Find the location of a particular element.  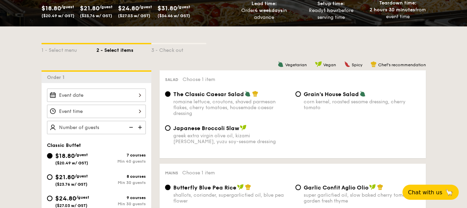

input: Garlic Confit Aglio Oliosuper garlicfied oil, slow baked cherry tomatoes, garden fresh thyme is located at coordinates (298, 187).